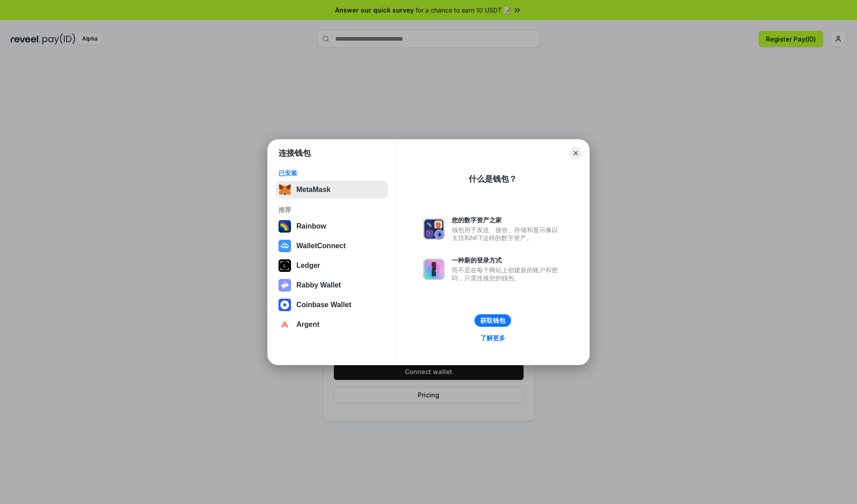  What do you see at coordinates (285, 226) in the screenshot?
I see `img: svg+xml,%3Csvg%20width%3D%22120%22%20height%3D%22120%22%20viewBox%3D%220%200%20120%20120%22%20fil...` at bounding box center [285, 226].